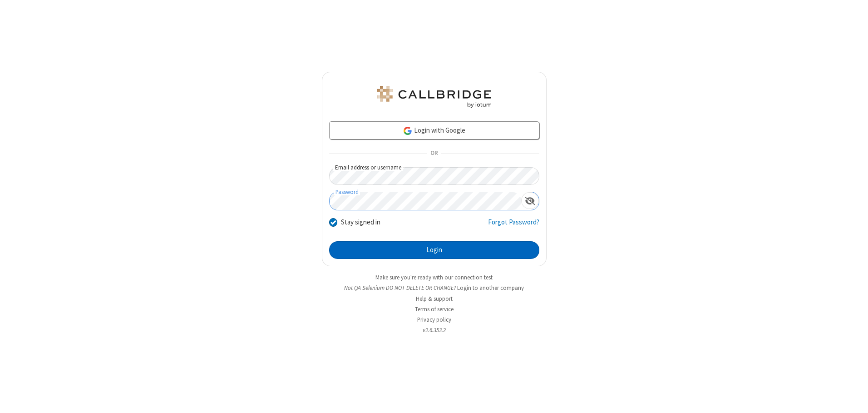  What do you see at coordinates (491, 287) in the screenshot?
I see `button: Login to another company` at bounding box center [491, 287].